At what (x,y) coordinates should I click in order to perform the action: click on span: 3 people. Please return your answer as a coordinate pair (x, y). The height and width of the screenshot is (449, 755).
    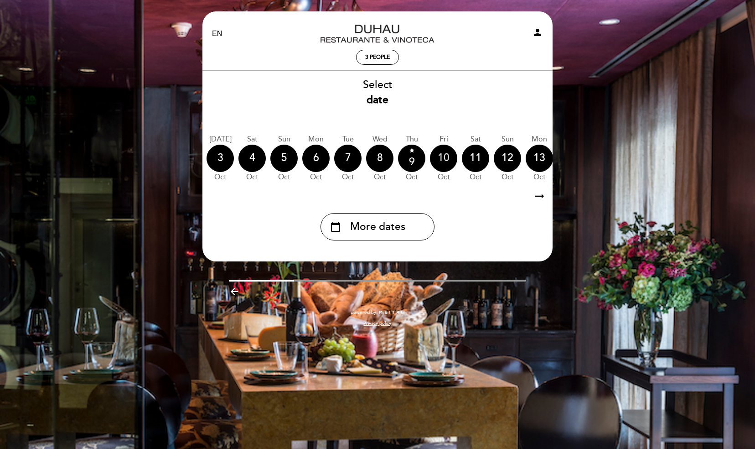
    Looking at the image, I should click on (378, 57).